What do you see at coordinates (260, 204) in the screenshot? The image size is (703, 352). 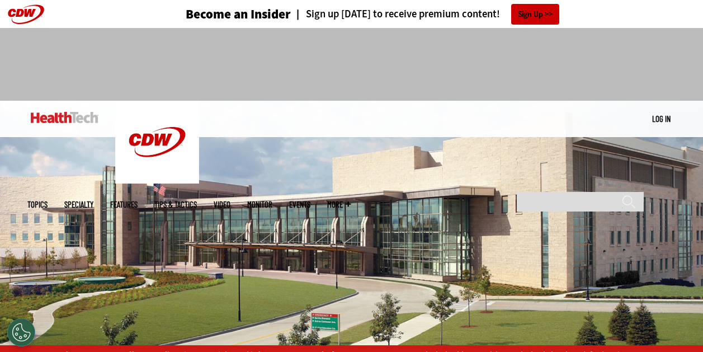 I see `a: MonITor` at bounding box center [260, 204].